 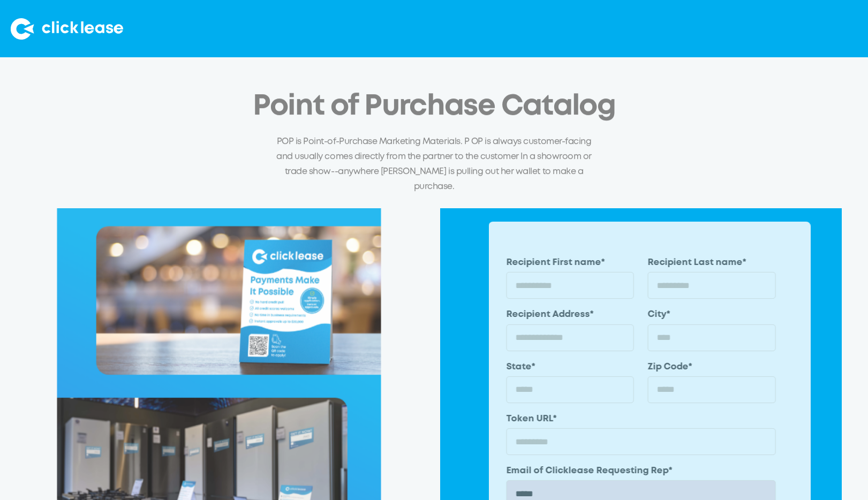 What do you see at coordinates (570, 368) in the screenshot?
I see `label: State*` at bounding box center [570, 368].